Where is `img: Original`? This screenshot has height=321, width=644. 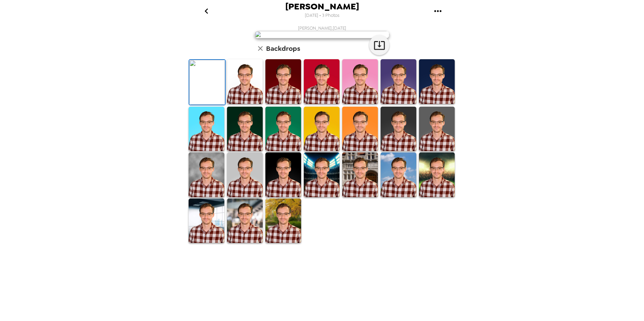 img: Original is located at coordinates (207, 83).